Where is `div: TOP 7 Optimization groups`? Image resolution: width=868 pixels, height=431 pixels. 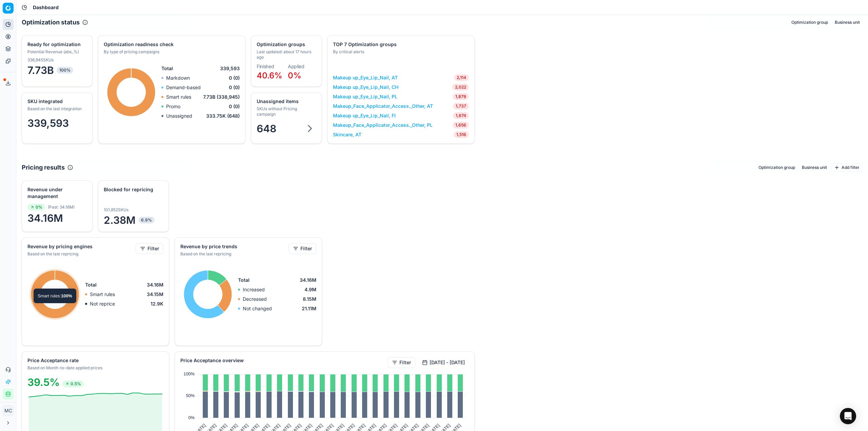 div: TOP 7 Optimization groups is located at coordinates (400, 44).